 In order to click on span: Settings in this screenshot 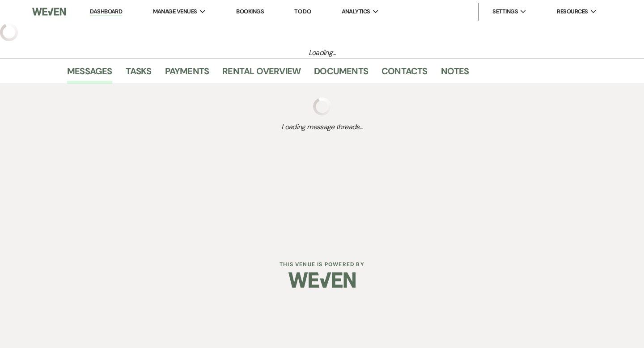, I will do `click(505, 11)`.